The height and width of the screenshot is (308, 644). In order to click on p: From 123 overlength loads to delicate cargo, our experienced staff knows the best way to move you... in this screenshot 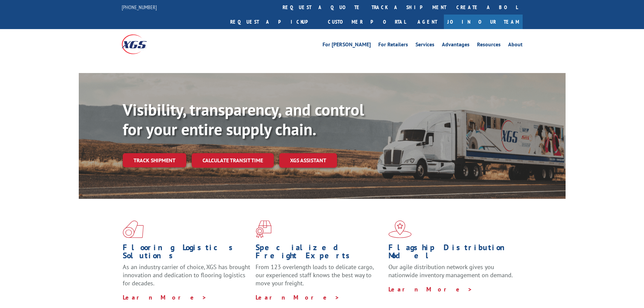, I will do `click(320, 278)`.